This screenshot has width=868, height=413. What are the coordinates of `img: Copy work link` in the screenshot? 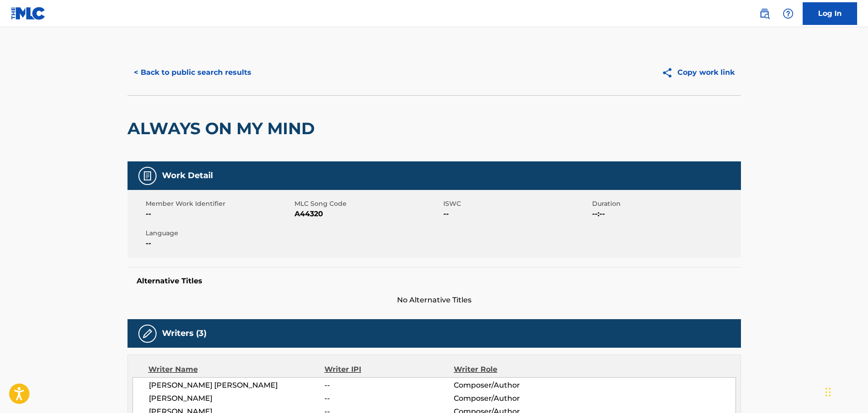 It's located at (669, 72).